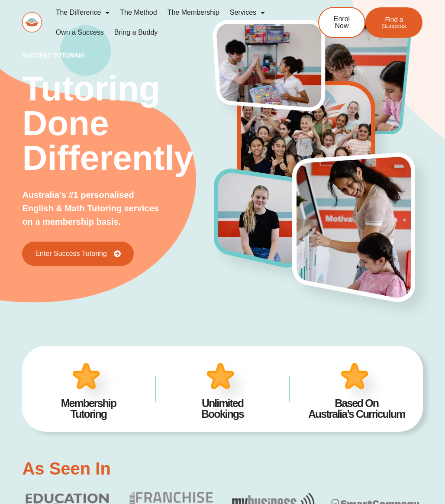 The width and height of the screenshot is (445, 504). Describe the element at coordinates (173, 22) in the screenshot. I see `nav: Menu` at that location.